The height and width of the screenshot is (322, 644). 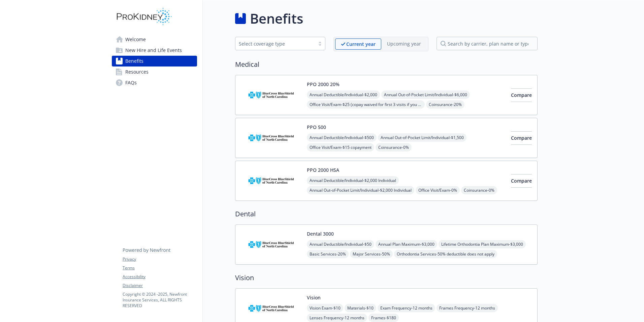 What do you see at coordinates (316, 127) in the screenshot?
I see `button: PPO 500` at bounding box center [316, 127].